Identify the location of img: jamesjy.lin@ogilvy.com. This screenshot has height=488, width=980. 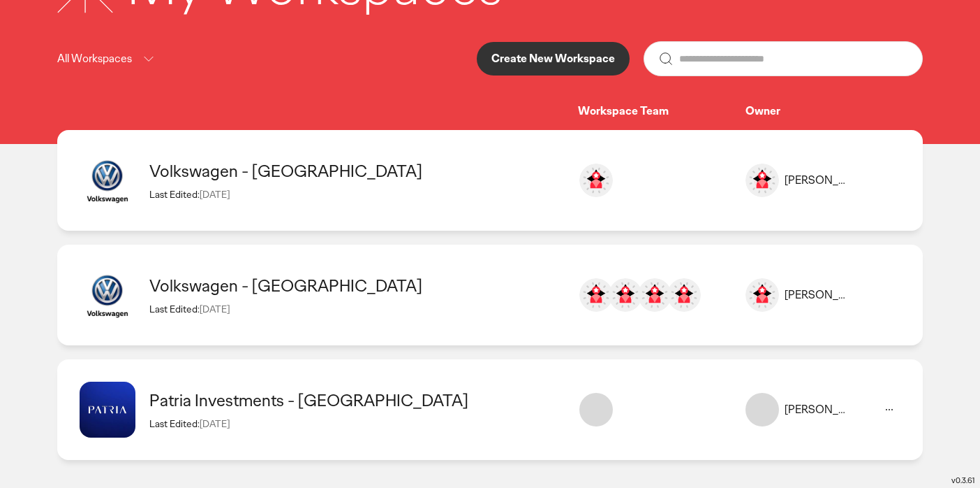
(625, 295).